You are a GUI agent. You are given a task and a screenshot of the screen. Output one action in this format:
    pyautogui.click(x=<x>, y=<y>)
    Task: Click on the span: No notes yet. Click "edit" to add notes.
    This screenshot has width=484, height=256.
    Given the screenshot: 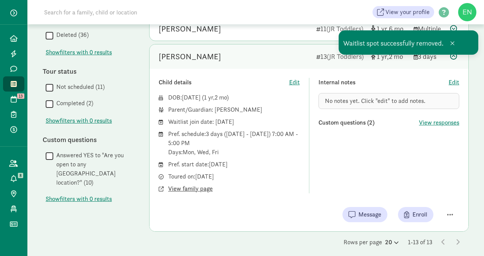 What is the action you would take?
    pyautogui.click(x=375, y=101)
    